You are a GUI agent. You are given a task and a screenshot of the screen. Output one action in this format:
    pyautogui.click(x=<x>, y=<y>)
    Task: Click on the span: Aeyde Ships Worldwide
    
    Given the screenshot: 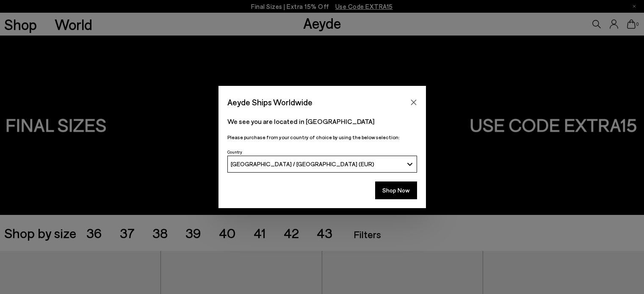 What is the action you would take?
    pyautogui.click(x=270, y=102)
    